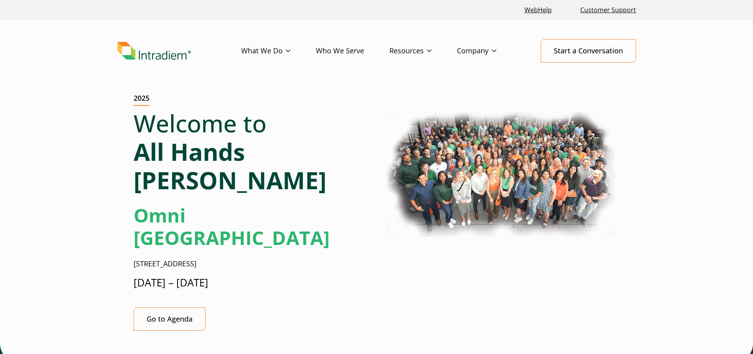  What do you see at coordinates (278, 51) in the screenshot?
I see `a: What We Do` at bounding box center [278, 51].